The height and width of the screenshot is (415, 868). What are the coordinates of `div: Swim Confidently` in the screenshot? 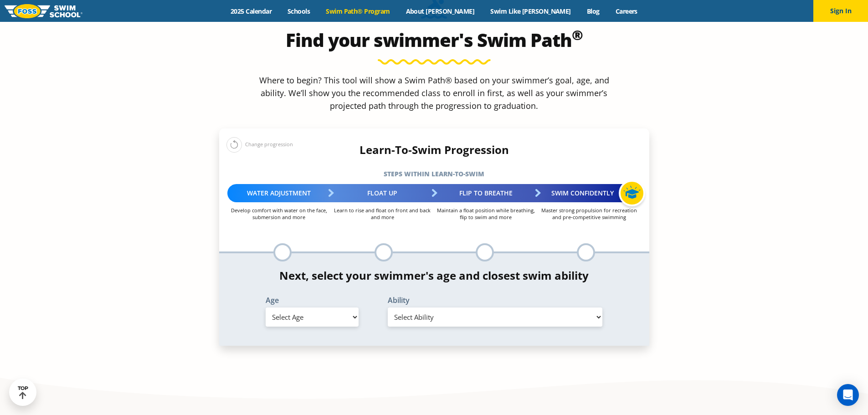 It's located at (590, 193).